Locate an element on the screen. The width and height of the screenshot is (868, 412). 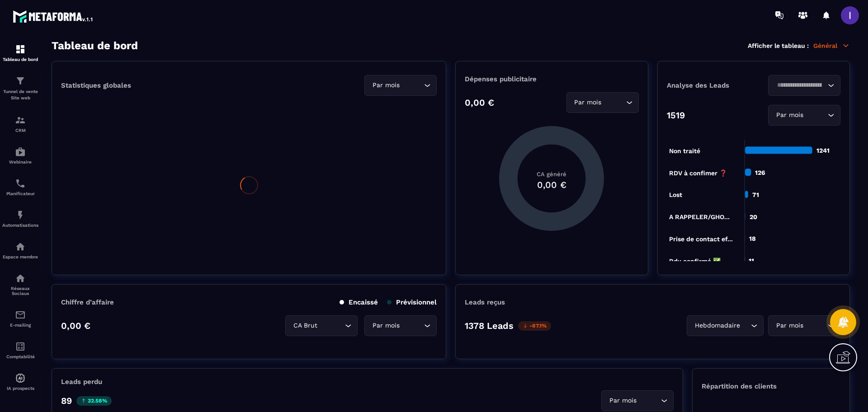
tspan: Non traité is located at coordinates (684, 151).